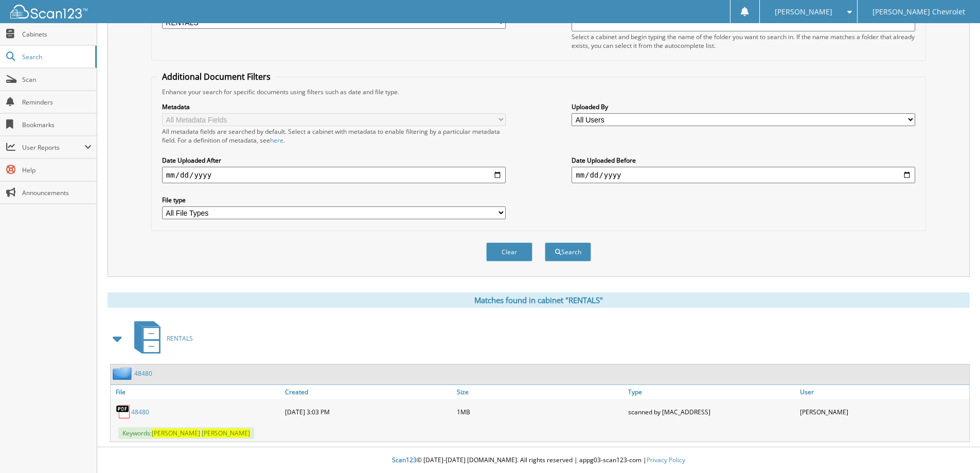 This screenshot has height=473, width=980. What do you see at coordinates (711, 392) in the screenshot?
I see `a: Type` at bounding box center [711, 392].